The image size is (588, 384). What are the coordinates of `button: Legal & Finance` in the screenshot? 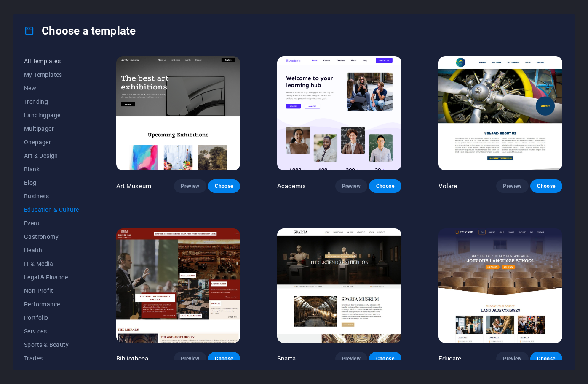 It's located at (52, 277).